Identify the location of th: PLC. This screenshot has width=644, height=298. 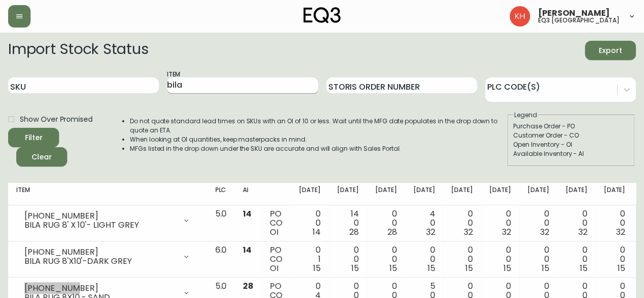
(220, 194).